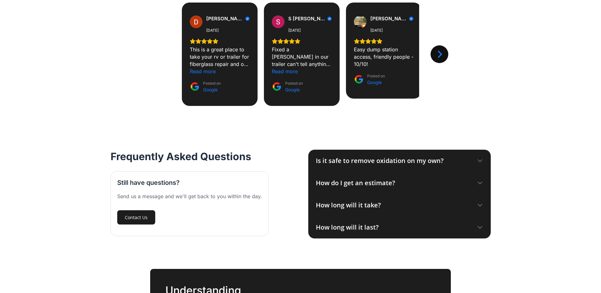 The height and width of the screenshot is (293, 601). What do you see at coordinates (228, 19) in the screenshot?
I see `a: Review by Danette Peralta` at bounding box center [228, 19].